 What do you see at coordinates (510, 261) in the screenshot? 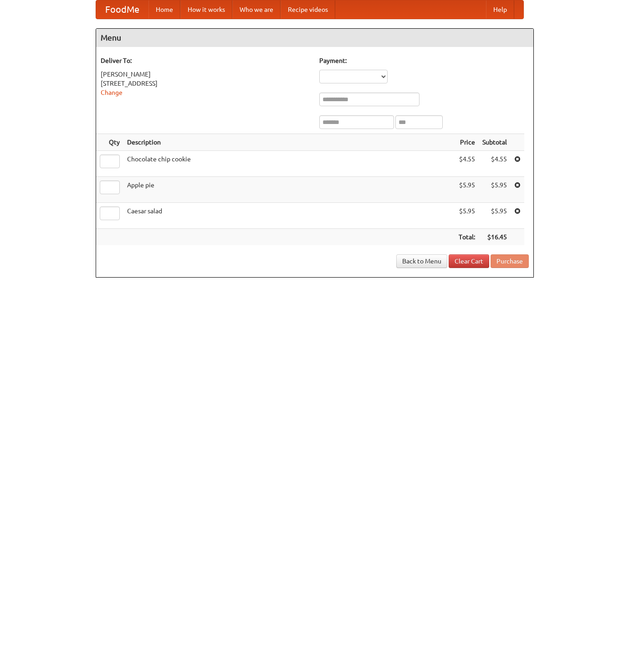
I see `button: Purchase` at bounding box center [510, 261].